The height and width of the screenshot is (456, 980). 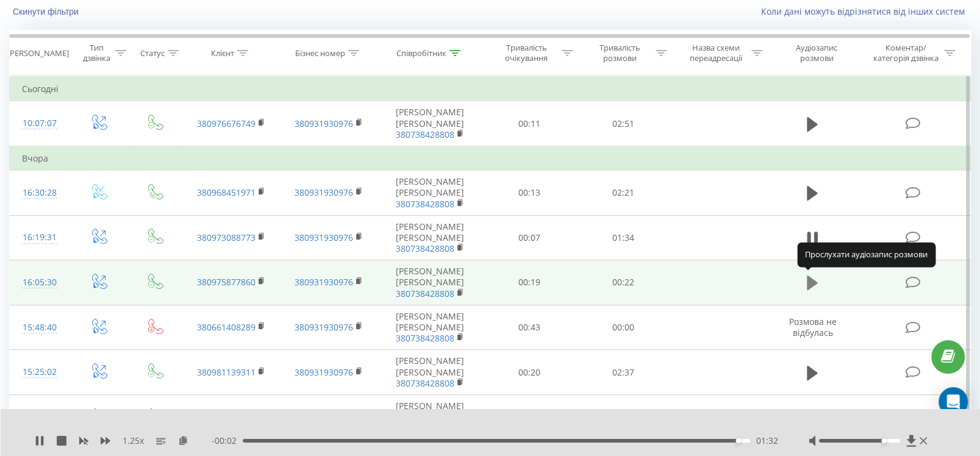 I want to click on td: 02:21, so click(x=623, y=193).